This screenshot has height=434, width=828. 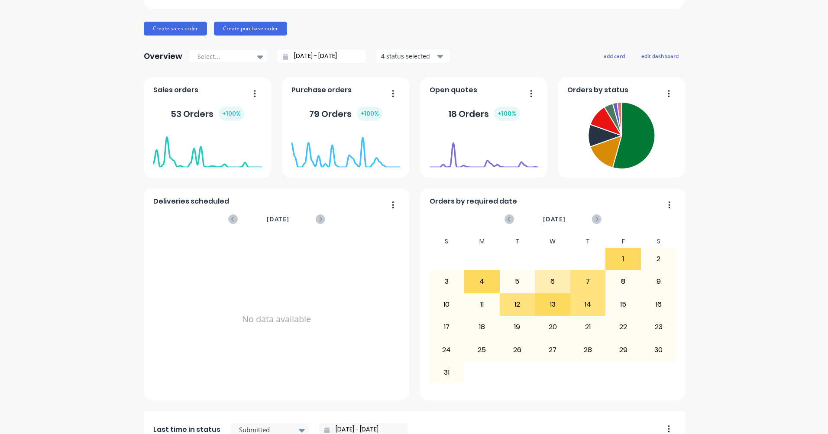 I want to click on span: Orders by status, so click(x=597, y=90).